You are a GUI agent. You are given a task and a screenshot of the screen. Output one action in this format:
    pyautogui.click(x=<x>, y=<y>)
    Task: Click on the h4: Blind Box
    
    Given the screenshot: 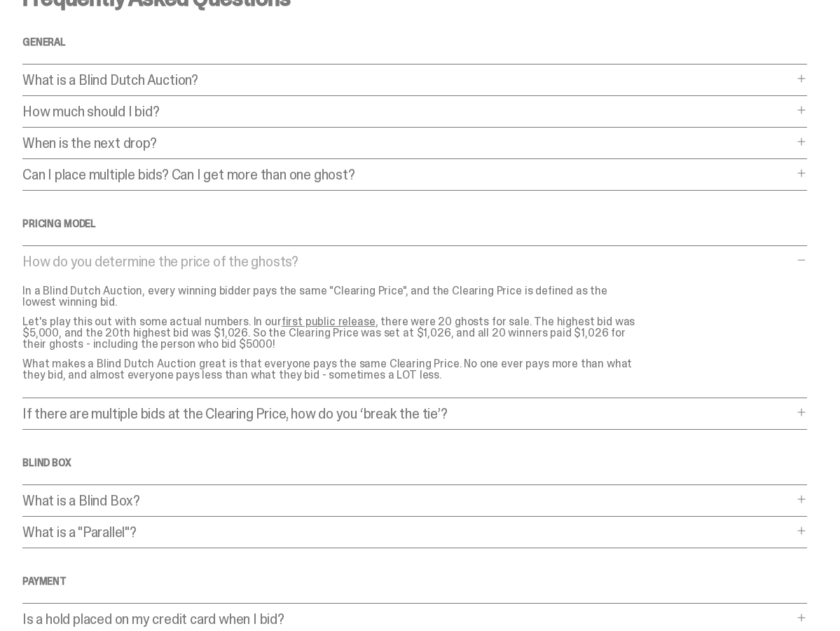 What is the action you would take?
    pyautogui.click(x=415, y=463)
    